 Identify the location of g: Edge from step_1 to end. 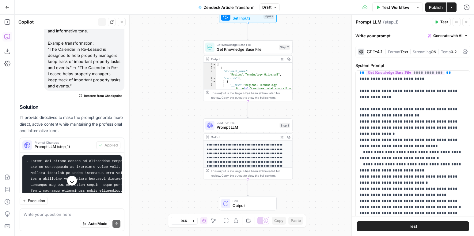
(248, 188).